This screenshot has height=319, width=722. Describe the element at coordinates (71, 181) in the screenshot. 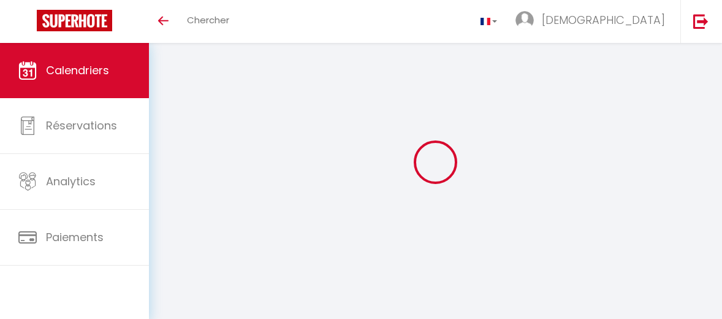

I see `span: Analytics` at that location.